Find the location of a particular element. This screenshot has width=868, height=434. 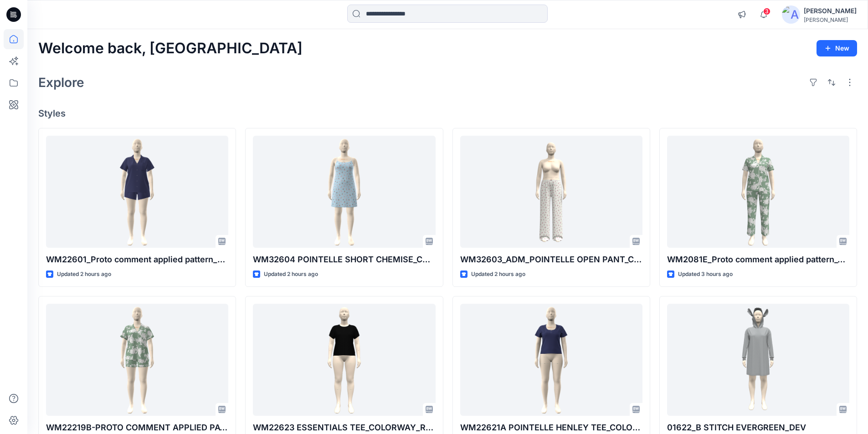

a: WM22219B-PROTO COMMENT APPLIED PATTERN_COLORWAY_REV13 is located at coordinates (137, 360).